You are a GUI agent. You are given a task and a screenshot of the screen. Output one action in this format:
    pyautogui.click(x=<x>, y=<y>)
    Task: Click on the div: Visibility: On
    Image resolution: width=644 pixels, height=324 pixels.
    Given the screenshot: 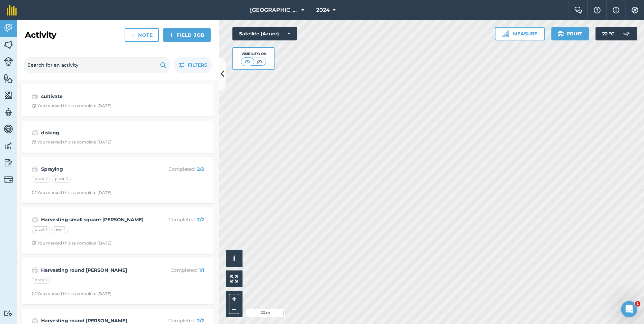 What is the action you would take?
    pyautogui.click(x=253, y=54)
    